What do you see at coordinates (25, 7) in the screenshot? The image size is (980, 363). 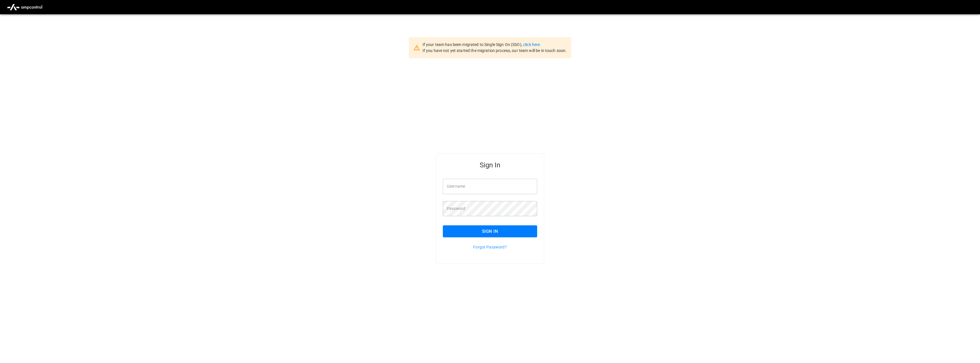 I see `img: ampcontrol.io logo` at bounding box center [25, 7].